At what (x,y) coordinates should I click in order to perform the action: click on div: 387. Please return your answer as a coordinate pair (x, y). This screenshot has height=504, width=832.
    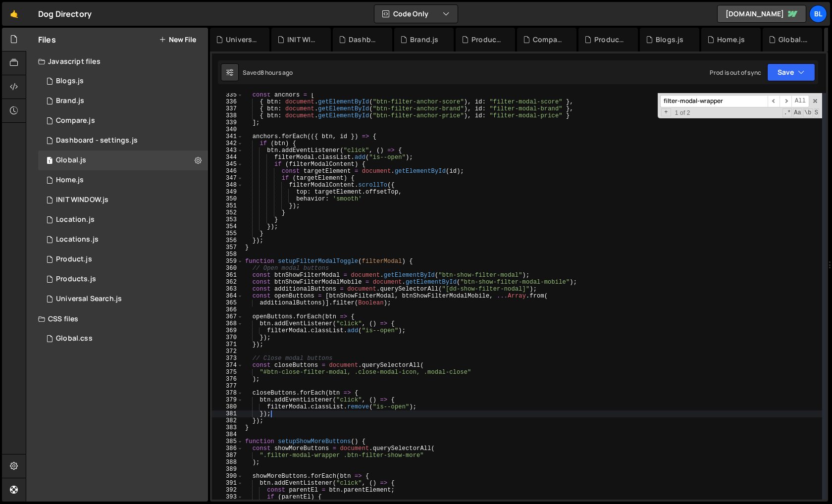
    Looking at the image, I should click on (227, 455).